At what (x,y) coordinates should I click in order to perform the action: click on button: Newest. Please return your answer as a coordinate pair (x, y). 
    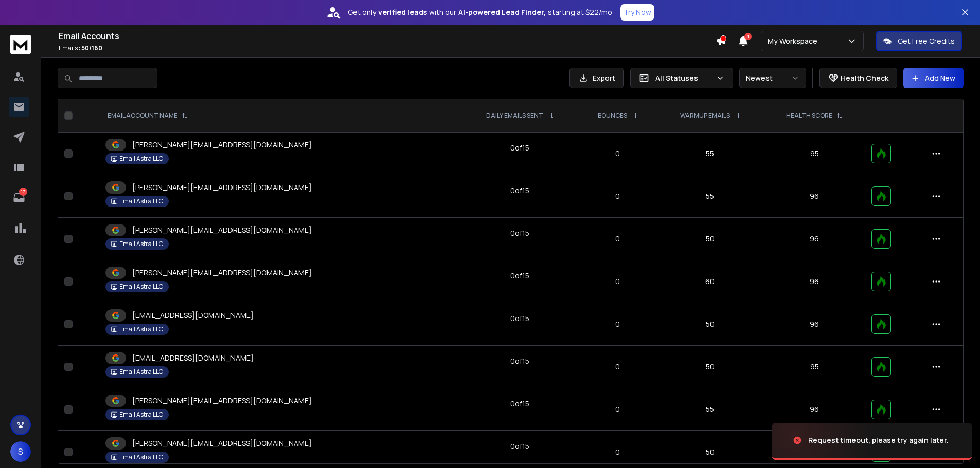
    Looking at the image, I should click on (773, 78).